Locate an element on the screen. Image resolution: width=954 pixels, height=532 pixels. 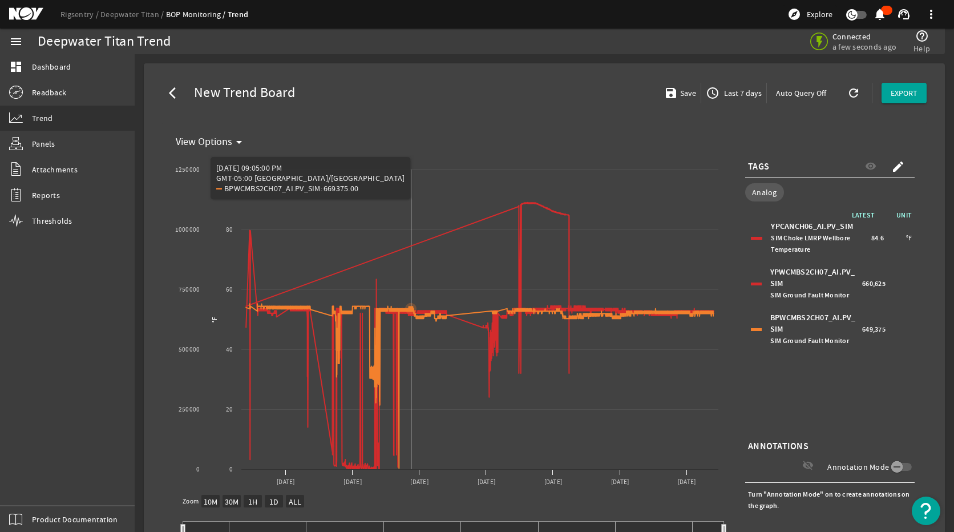
mat-icon: dashboard is located at coordinates (16, 67).